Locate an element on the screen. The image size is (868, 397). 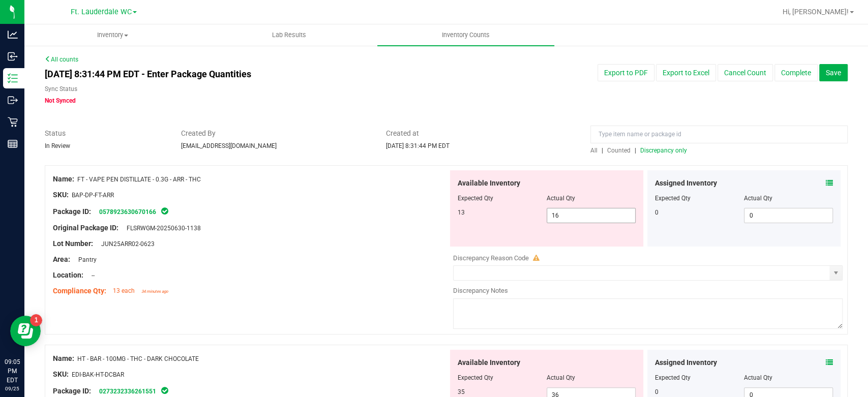
span: Original Package ID: is located at coordinates (86, 228).